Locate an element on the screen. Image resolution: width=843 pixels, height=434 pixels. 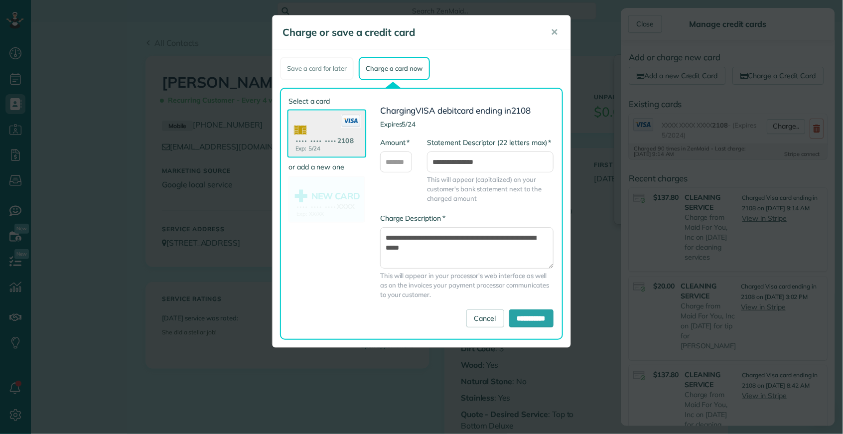
span: This will appear in your processor's web interface as well as on the invoices your payment proces... is located at coordinates (467, 285).